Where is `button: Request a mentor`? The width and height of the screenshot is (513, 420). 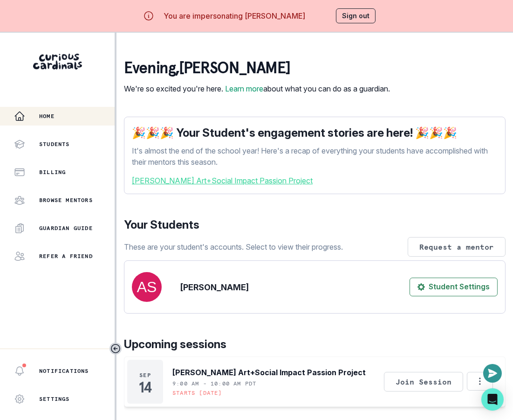 button: Request a mentor is located at coordinates (457, 246).